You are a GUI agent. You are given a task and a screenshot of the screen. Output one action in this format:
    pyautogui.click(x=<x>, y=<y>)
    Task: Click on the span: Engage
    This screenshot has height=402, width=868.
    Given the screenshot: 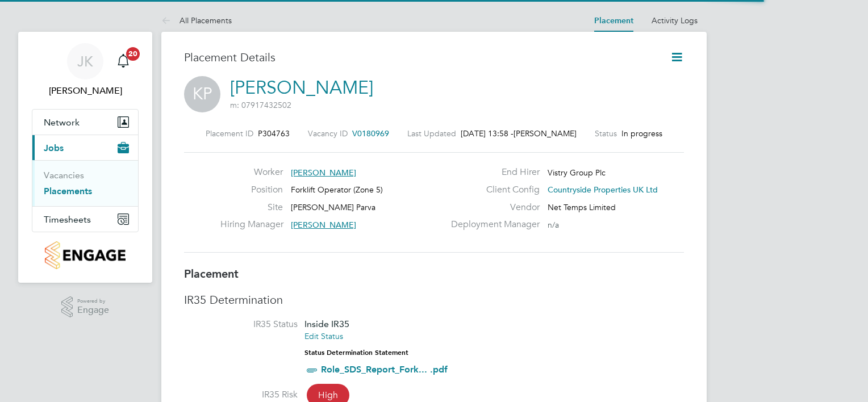 What is the action you would take?
    pyautogui.click(x=93, y=310)
    